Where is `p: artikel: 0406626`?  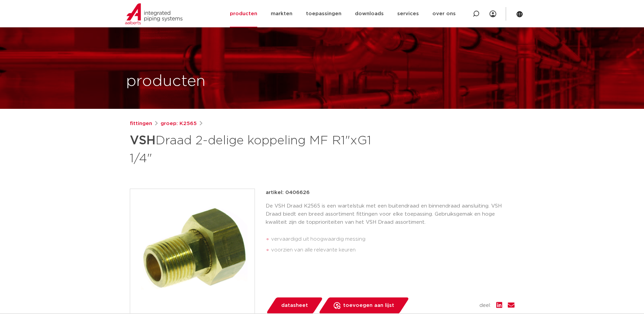 p: artikel: 0406626 is located at coordinates (288, 193).